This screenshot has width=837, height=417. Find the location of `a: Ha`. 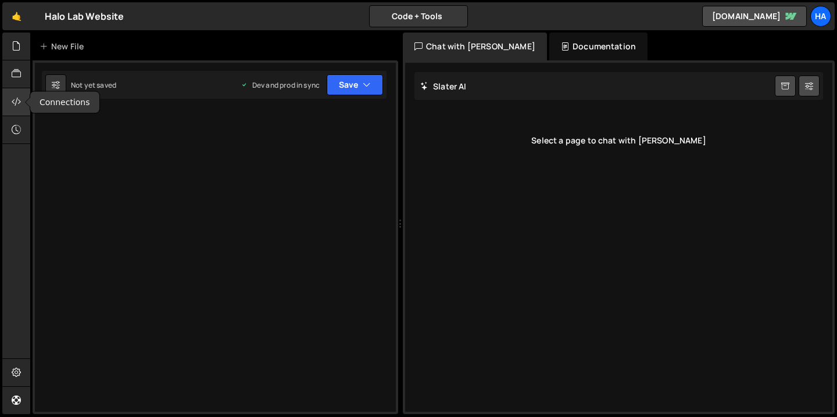

a: Ha is located at coordinates (821, 16).